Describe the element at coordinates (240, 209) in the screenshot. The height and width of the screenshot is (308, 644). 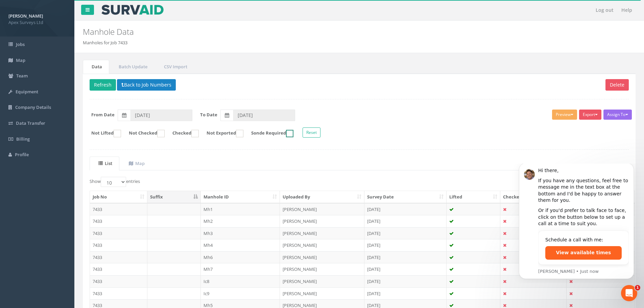
I see `td: Mh1` at that location.